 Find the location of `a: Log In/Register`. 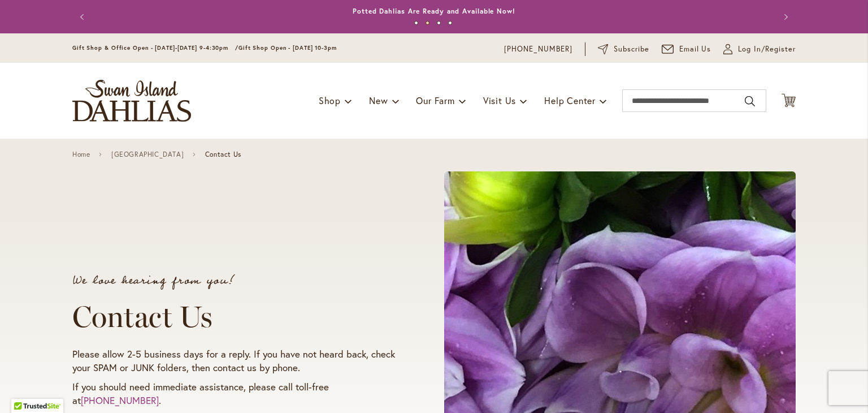

a: Log In/Register is located at coordinates (760, 49).